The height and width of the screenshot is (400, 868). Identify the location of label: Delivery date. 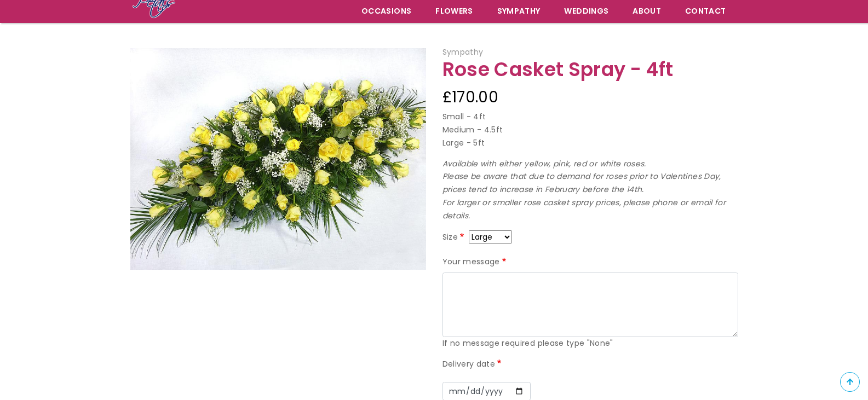
(473, 365).